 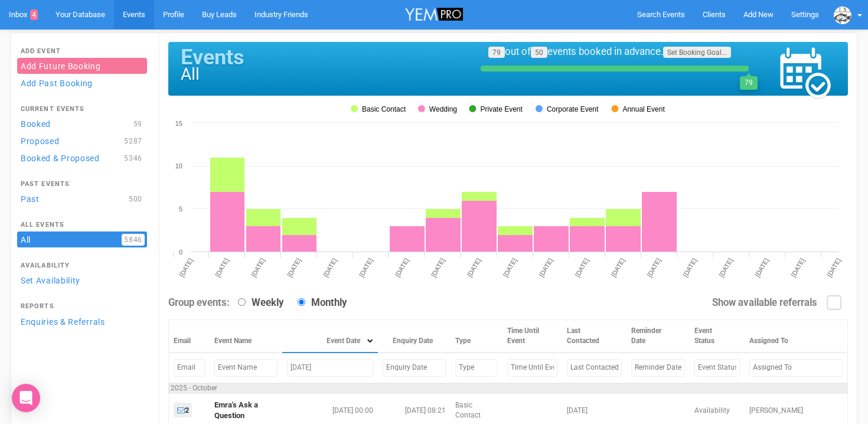 I want to click on a: Add Past Booking, so click(x=82, y=83).